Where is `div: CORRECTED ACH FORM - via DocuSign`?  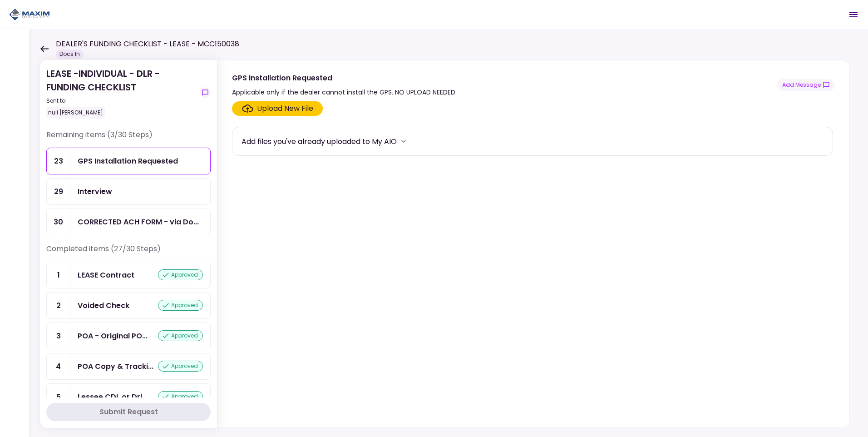
div: CORRECTED ACH FORM - via DocuSign is located at coordinates (138, 222).